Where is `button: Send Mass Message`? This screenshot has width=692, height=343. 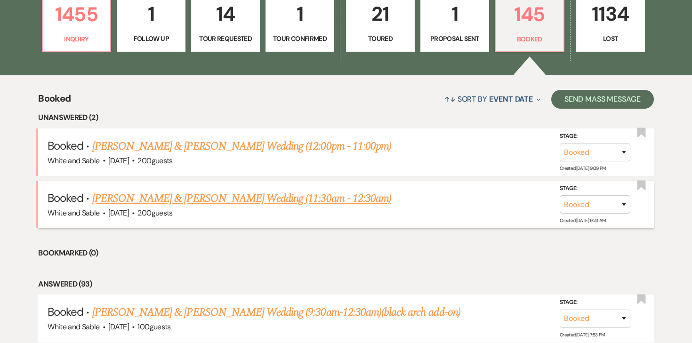 button: Send Mass Message is located at coordinates (602, 99).